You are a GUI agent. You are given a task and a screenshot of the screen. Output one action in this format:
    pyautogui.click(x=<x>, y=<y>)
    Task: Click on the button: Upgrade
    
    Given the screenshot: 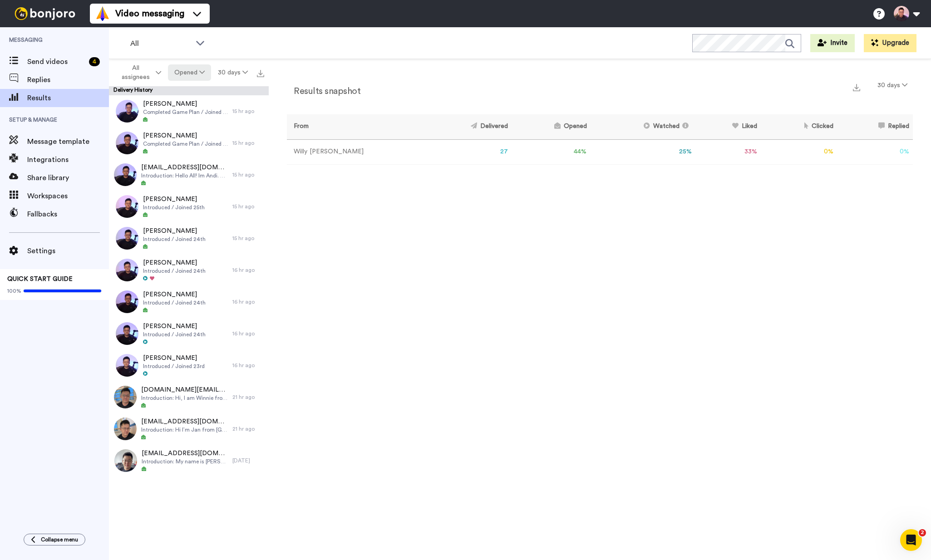 What is the action you would take?
    pyautogui.click(x=890, y=43)
    